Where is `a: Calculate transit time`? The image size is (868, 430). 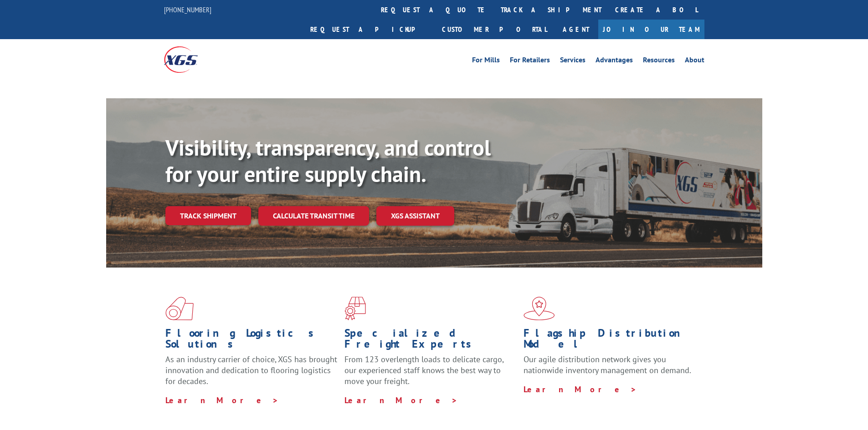
a: Calculate transit time is located at coordinates (313, 216).